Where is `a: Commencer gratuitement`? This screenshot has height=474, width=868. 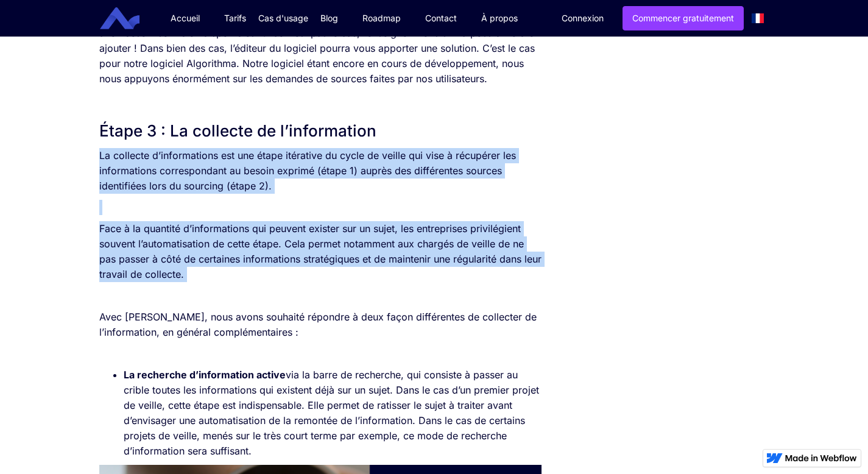
a: Commencer gratuitement is located at coordinates (683, 18).